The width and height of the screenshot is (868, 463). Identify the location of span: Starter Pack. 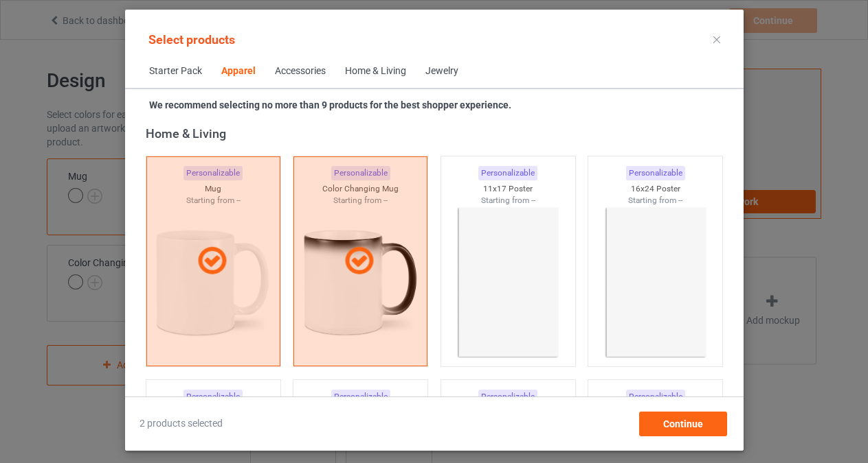
(175, 71).